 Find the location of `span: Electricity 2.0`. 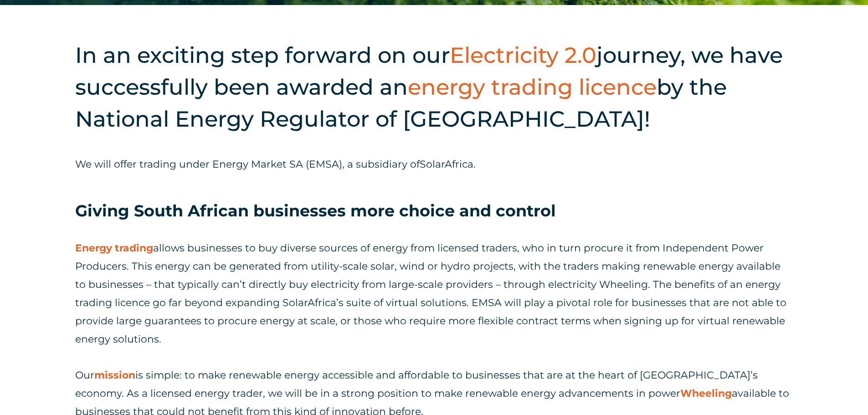

span: Electricity 2.0 is located at coordinates (523, 55).